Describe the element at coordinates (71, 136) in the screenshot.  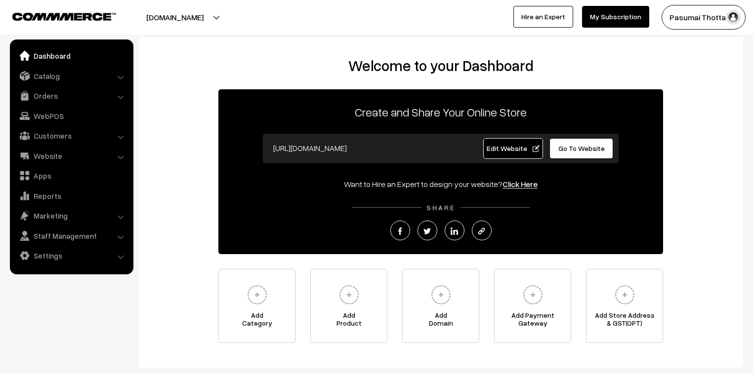
I see `a: Customers` at that location.